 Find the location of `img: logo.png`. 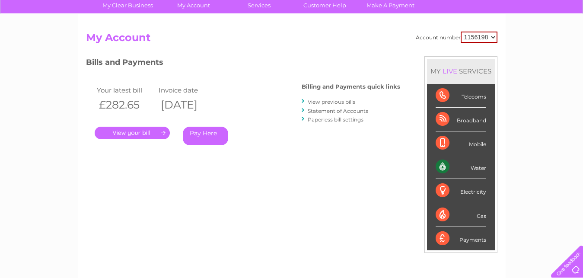

img: logo.png is located at coordinates (42, 35).